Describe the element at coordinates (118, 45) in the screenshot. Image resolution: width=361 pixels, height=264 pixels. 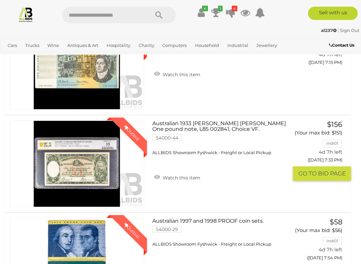
I see `a: Hospitality` at that location.